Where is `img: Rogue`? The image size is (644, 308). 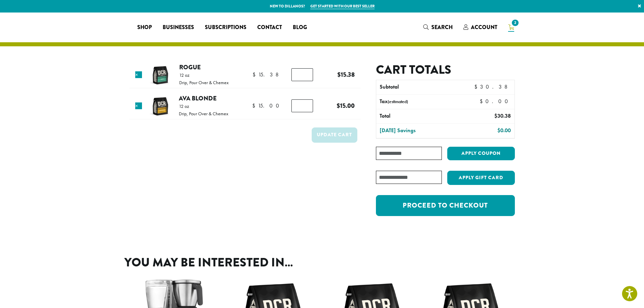
img: Rogue is located at coordinates (160, 75).